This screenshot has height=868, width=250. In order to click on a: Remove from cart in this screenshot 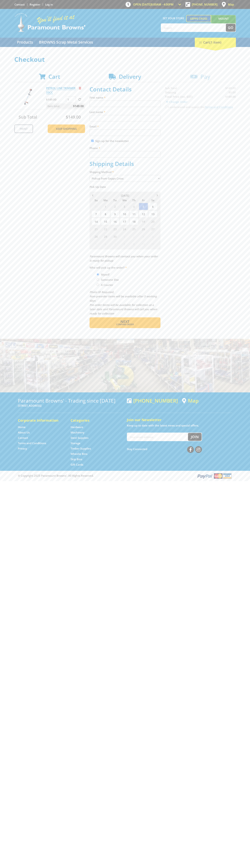, I will do `click(80, 88)`.